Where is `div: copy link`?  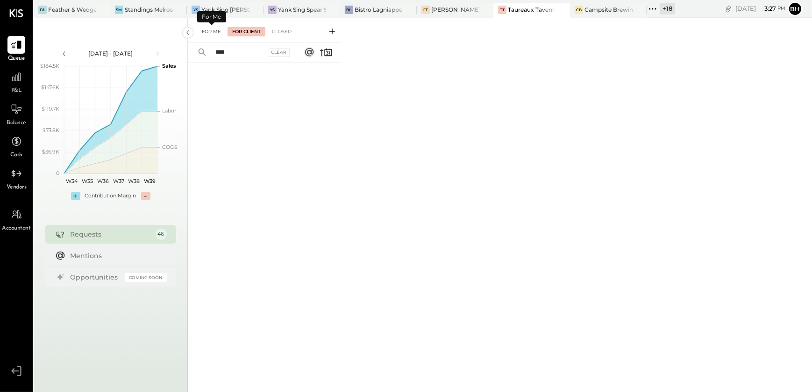
div: copy link is located at coordinates (728, 8).